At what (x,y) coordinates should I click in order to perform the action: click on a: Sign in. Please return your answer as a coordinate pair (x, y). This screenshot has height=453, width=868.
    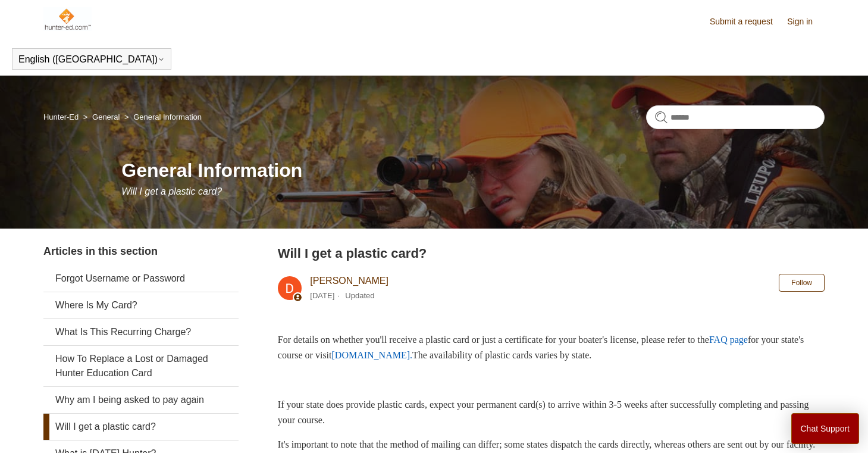
    Looking at the image, I should click on (805, 21).